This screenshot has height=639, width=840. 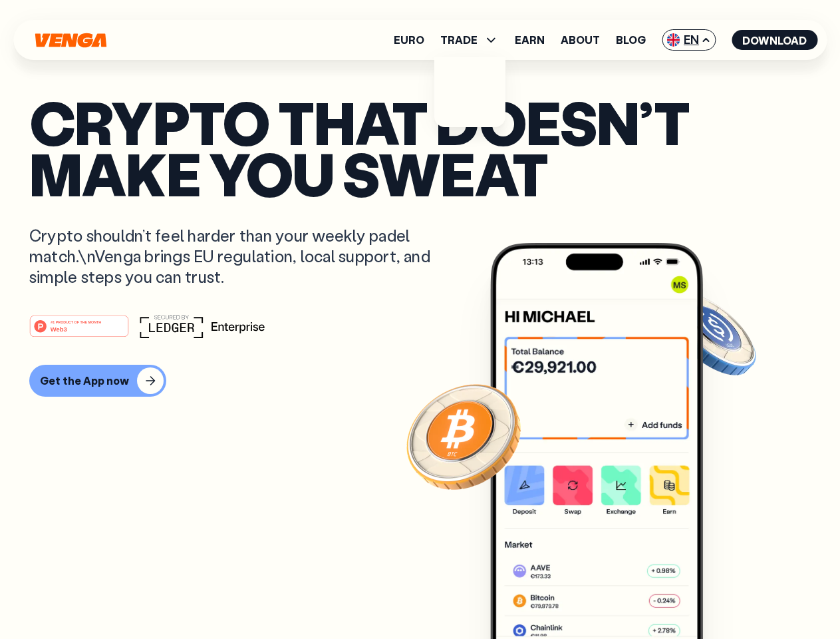 I want to click on p: Crypto shouldn’t feel harder than your weekly padel match.\nVenga brings EU regulation, local sup..., so click(x=240, y=256).